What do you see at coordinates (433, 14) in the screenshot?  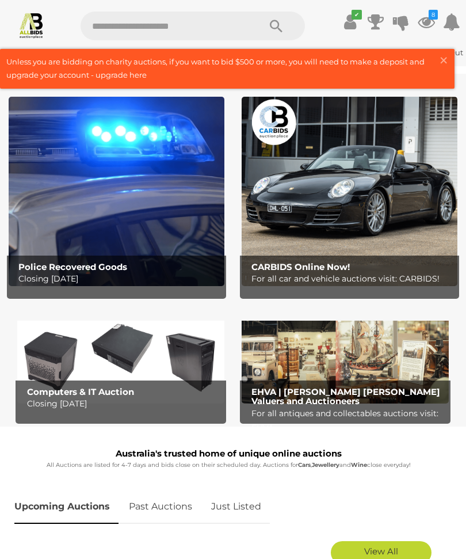 I see `i: 8` at bounding box center [433, 14].